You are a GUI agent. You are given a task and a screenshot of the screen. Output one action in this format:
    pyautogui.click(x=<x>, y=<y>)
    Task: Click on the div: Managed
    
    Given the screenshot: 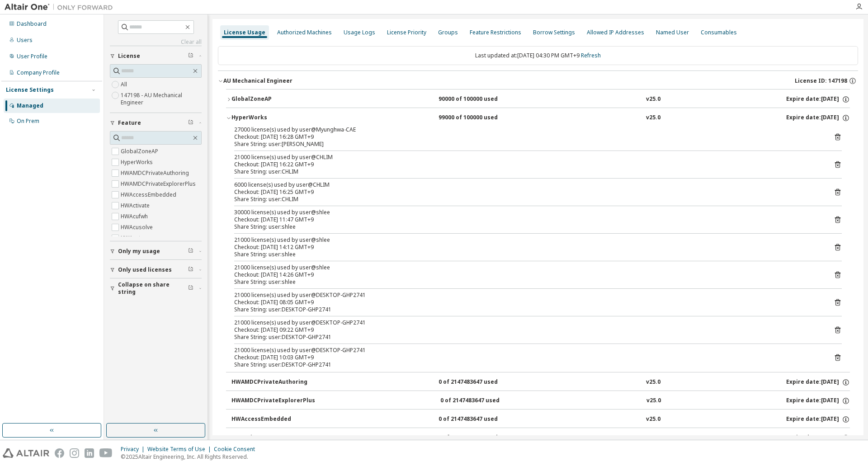 What is the action you would take?
    pyautogui.click(x=30, y=106)
    